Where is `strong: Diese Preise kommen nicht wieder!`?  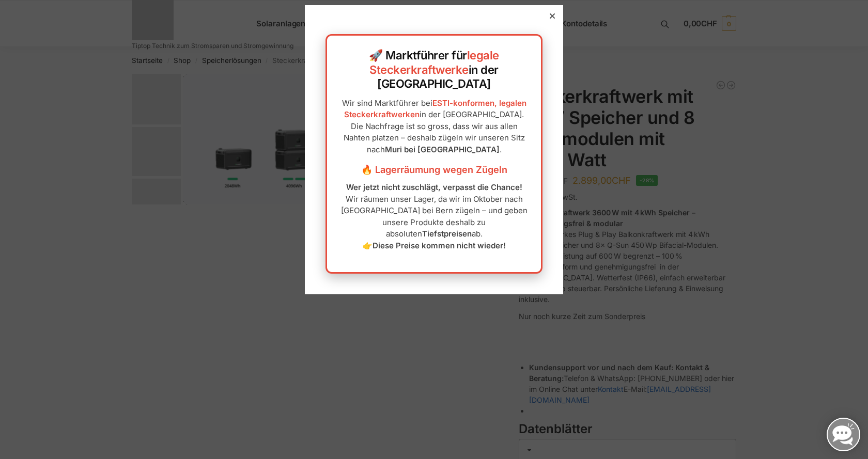
strong: Diese Preise kommen nicht wieder! is located at coordinates (440, 245).